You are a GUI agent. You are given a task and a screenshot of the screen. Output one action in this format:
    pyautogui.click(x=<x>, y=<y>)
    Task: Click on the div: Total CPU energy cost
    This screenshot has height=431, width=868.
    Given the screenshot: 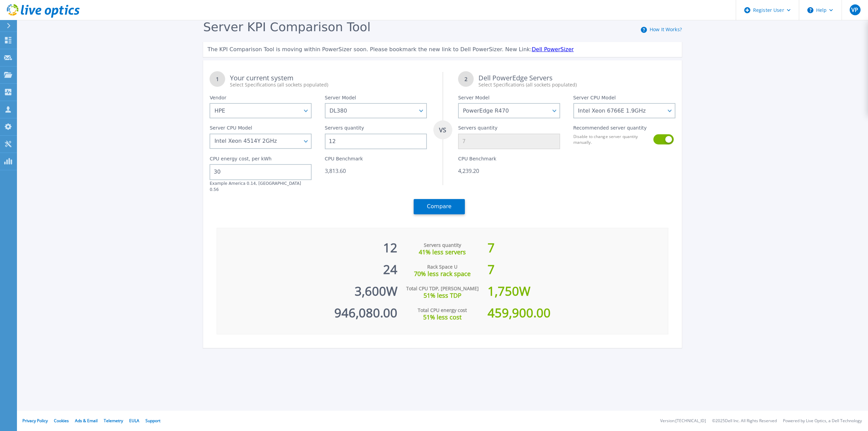 What is the action you would take?
    pyautogui.click(x=442, y=311)
    